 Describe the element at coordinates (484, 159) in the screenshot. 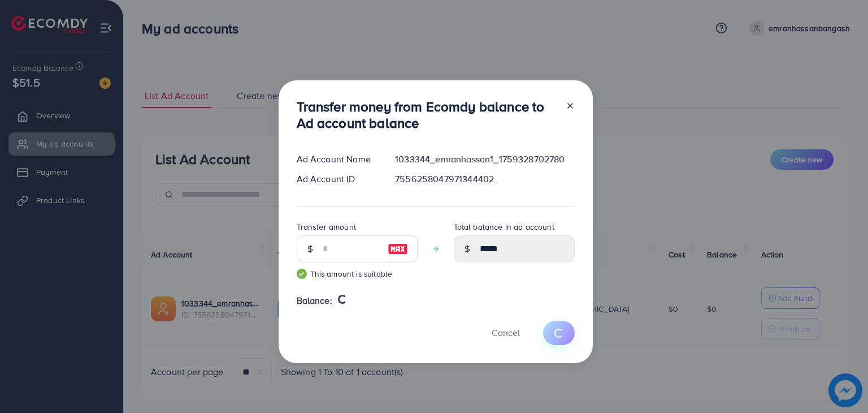

I see `div: 1033344_emranhassan1_1759328702780` at that location.